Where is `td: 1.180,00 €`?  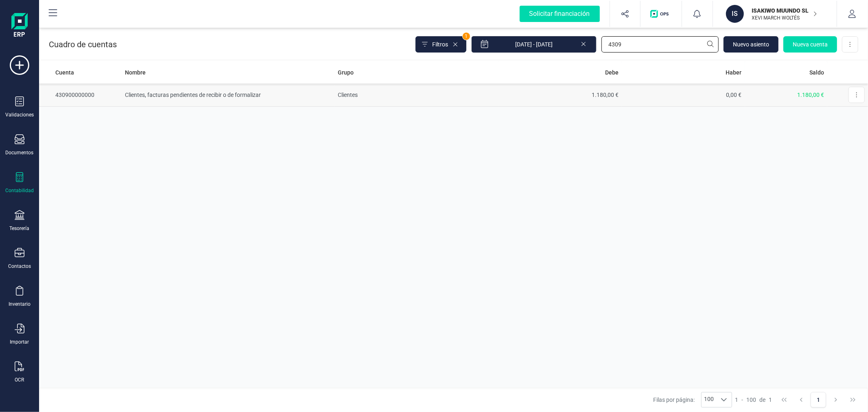 td: 1.180,00 € is located at coordinates (559, 95).